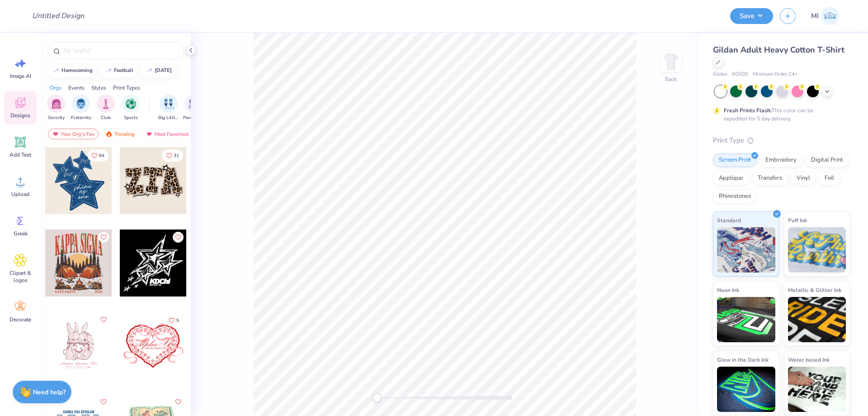 The height and width of the screenshot is (416, 868). What do you see at coordinates (809, 359) in the screenshot?
I see `span: Water based Ink` at bounding box center [809, 359].